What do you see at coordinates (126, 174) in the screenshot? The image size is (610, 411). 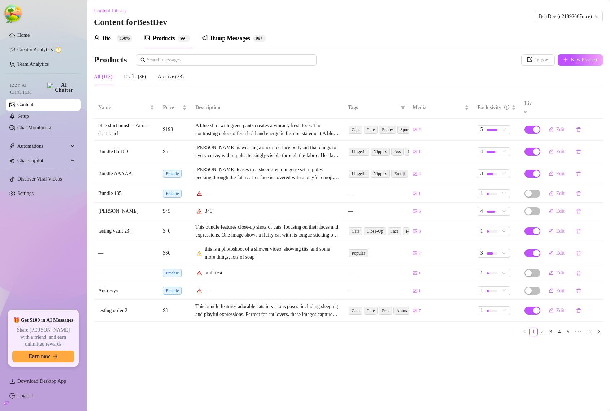 I see `td: Bundle AAAAA` at bounding box center [126, 174].